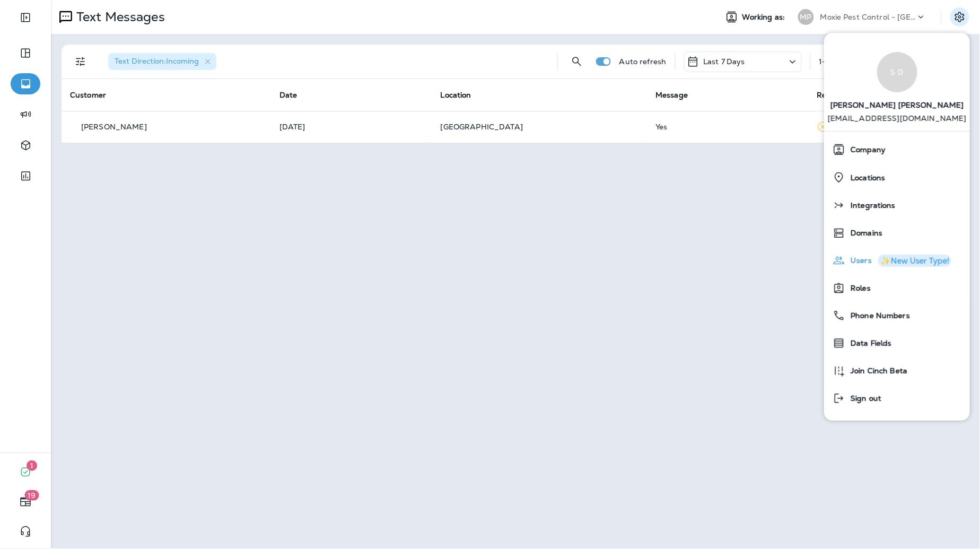  What do you see at coordinates (863, 233) in the screenshot?
I see `span: Domains` at bounding box center [863, 233].